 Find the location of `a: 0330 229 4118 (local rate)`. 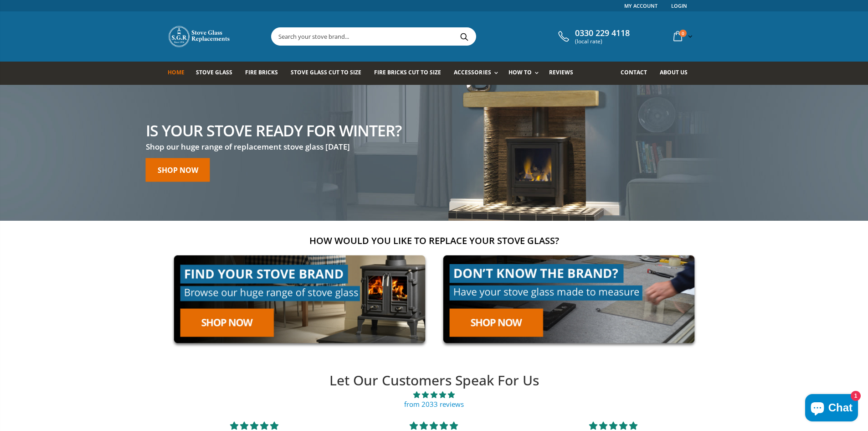

a: 0330 229 4118 (local rate) is located at coordinates (593, 36).